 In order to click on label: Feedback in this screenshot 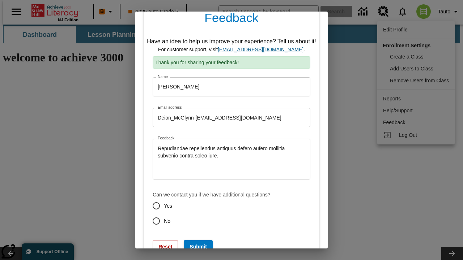, I will do `click(166, 138)`.